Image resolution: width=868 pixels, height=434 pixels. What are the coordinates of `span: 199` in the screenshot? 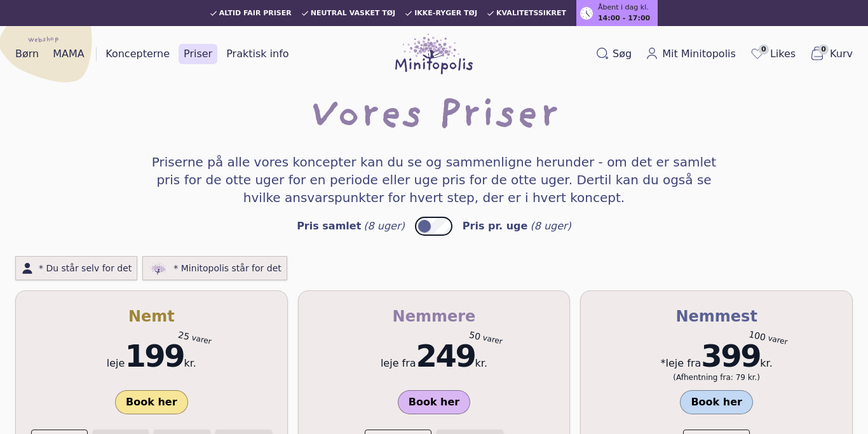 It's located at (153, 356).